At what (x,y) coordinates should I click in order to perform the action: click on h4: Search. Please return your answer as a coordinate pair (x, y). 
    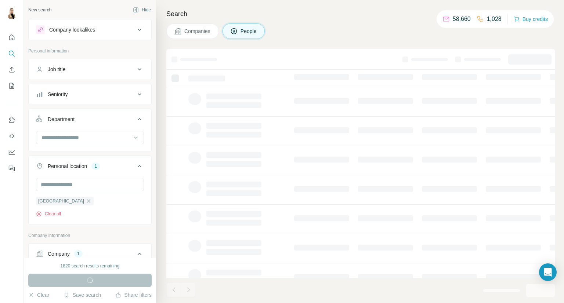
    Looking at the image, I should click on (360, 14).